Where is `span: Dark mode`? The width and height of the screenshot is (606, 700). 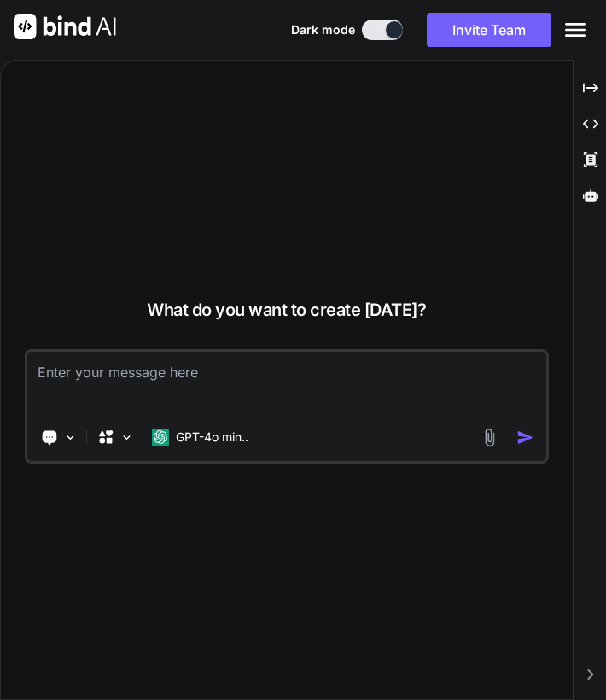 span: Dark mode is located at coordinates (323, 30).